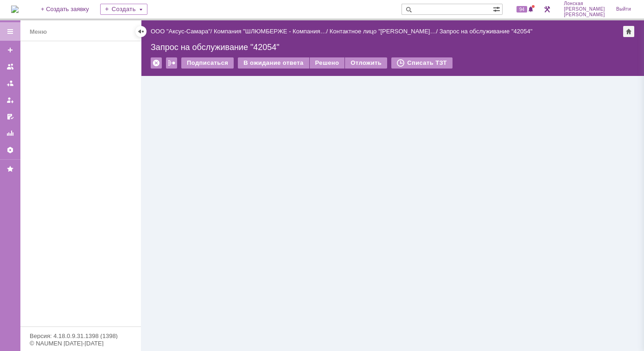 The image size is (644, 351). Describe the element at coordinates (270, 31) in the screenshot. I see `a: Компания "ШЛЮМБЕРЖЕ - Компания…` at that location.